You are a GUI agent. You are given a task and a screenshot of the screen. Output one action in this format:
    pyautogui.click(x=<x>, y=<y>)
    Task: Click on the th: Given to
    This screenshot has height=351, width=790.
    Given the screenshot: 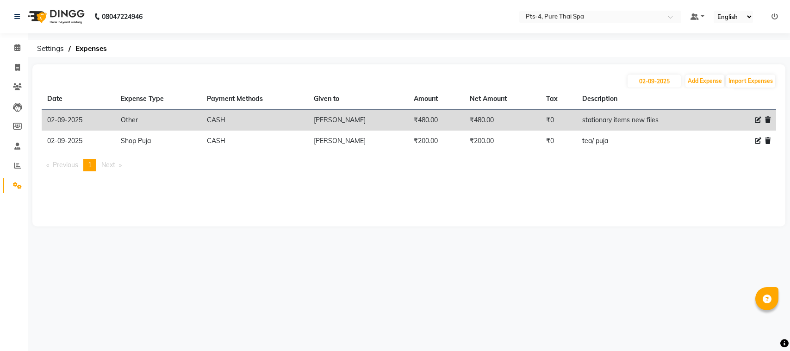 What is the action you would take?
    pyautogui.click(x=358, y=99)
    